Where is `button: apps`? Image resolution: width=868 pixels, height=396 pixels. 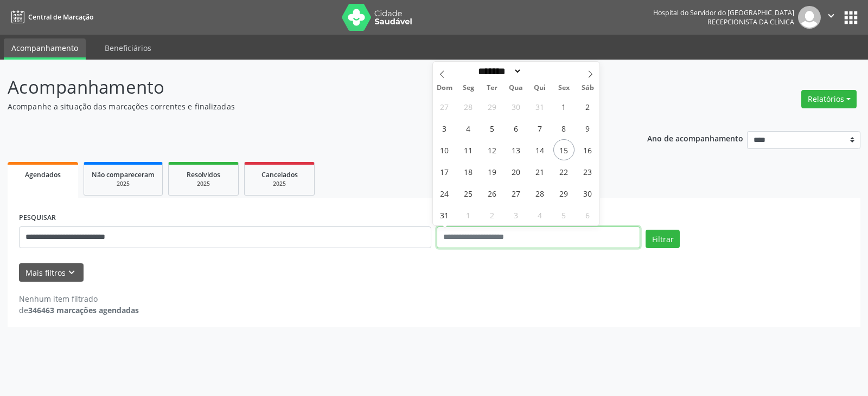
button: apps is located at coordinates (851, 17).